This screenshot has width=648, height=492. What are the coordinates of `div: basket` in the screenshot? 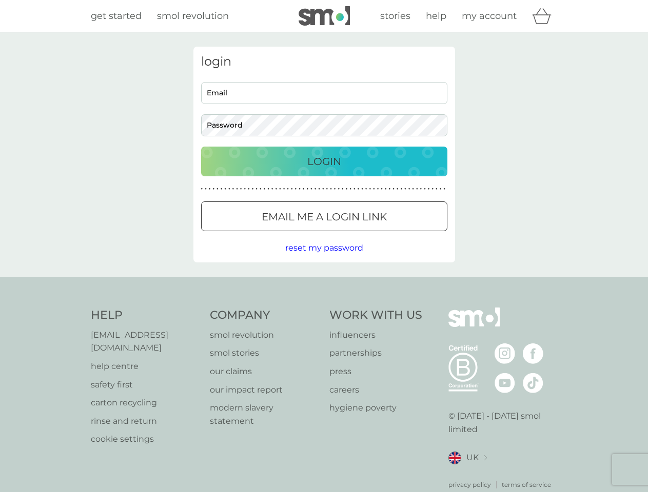 It's located at (545, 16).